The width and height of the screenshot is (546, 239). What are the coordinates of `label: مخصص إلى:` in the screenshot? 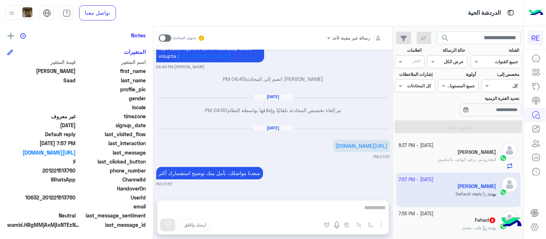 It's located at (501, 74).